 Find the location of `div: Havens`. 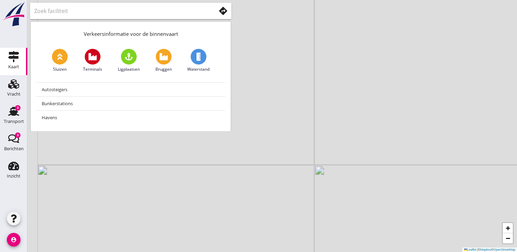

div: Havens is located at coordinates (130, 117).